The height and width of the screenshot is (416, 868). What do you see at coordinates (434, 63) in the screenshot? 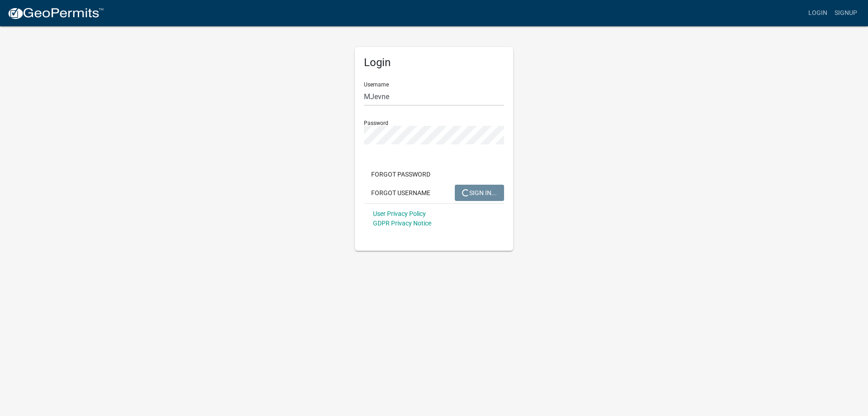
I see `h5: Login` at bounding box center [434, 63].